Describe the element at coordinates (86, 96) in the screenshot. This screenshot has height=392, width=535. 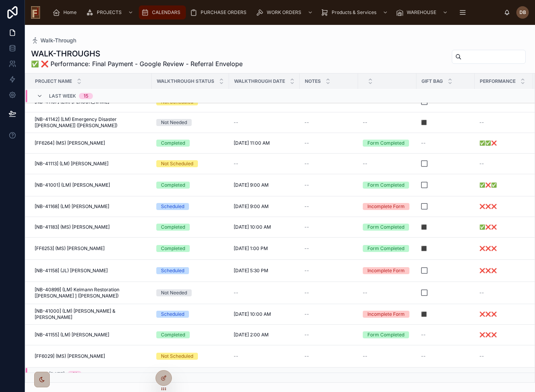
I see `div: 15` at that location.